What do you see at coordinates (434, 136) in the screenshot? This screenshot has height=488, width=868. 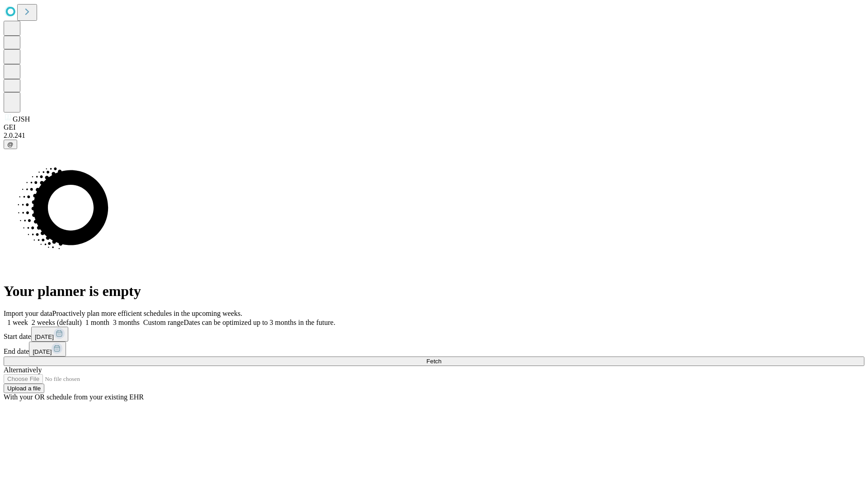 I see `div: 2.0.241` at bounding box center [434, 136].